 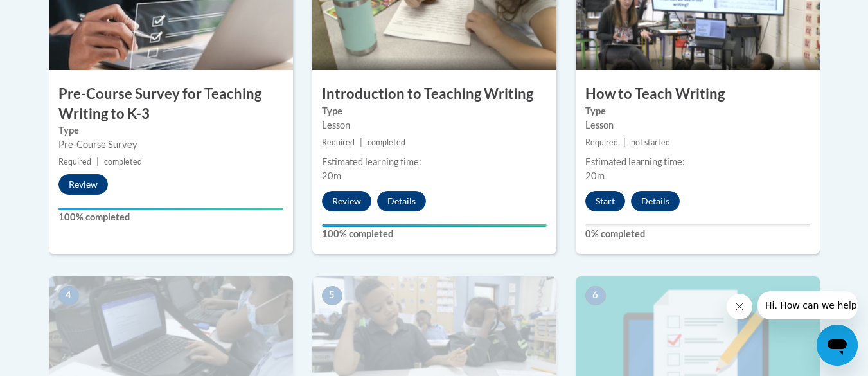 I want to click on h3: Pre-Course Survey for Teaching Writing to K-3, so click(x=171, y=104).